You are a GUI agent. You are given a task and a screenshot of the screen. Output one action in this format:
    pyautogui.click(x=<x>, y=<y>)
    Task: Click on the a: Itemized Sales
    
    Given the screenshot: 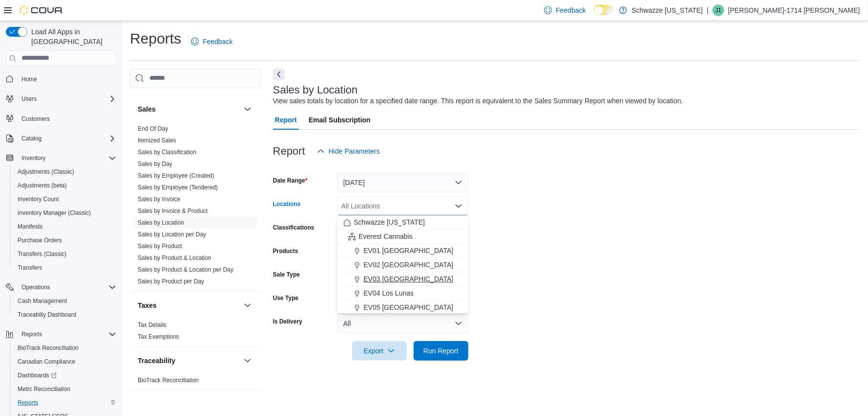 What is the action you would take?
    pyautogui.click(x=157, y=140)
    